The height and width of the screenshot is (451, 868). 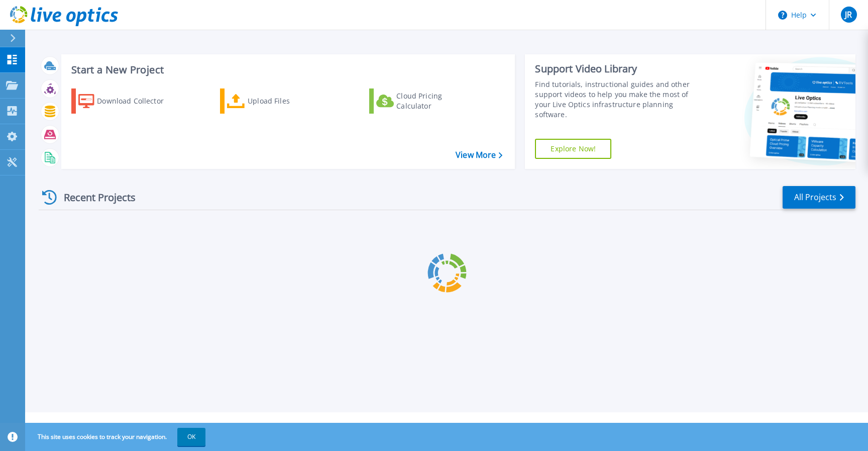 I want to click on button: OK, so click(x=191, y=437).